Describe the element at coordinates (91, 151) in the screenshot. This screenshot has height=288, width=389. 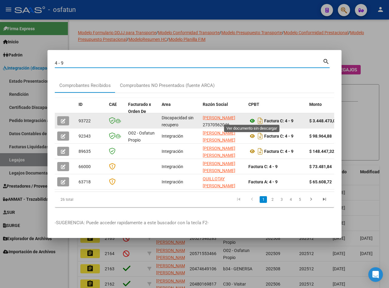
I see `div: 89635` at that location.